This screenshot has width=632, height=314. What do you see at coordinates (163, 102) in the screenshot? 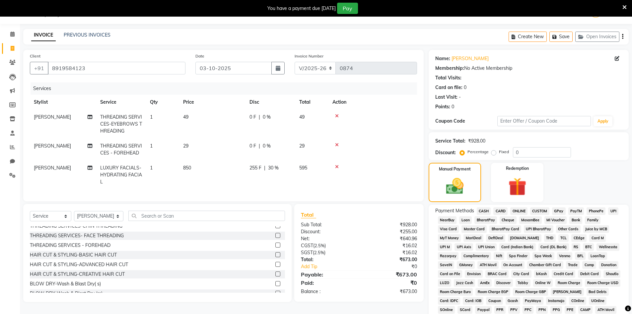
I see `th: Qty` at bounding box center [163, 102].